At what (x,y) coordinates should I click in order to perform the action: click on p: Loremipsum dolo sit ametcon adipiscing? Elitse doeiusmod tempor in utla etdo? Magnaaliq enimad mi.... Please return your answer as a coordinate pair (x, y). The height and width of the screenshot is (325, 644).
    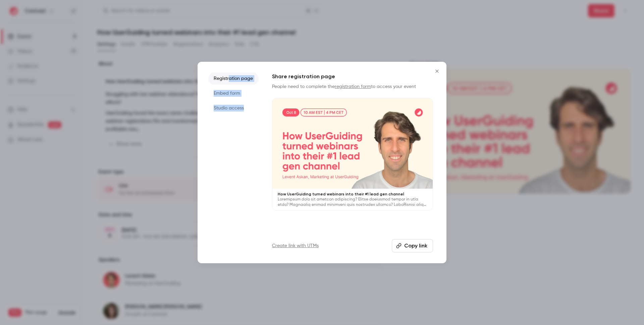
    Looking at the image, I should click on (352, 202).